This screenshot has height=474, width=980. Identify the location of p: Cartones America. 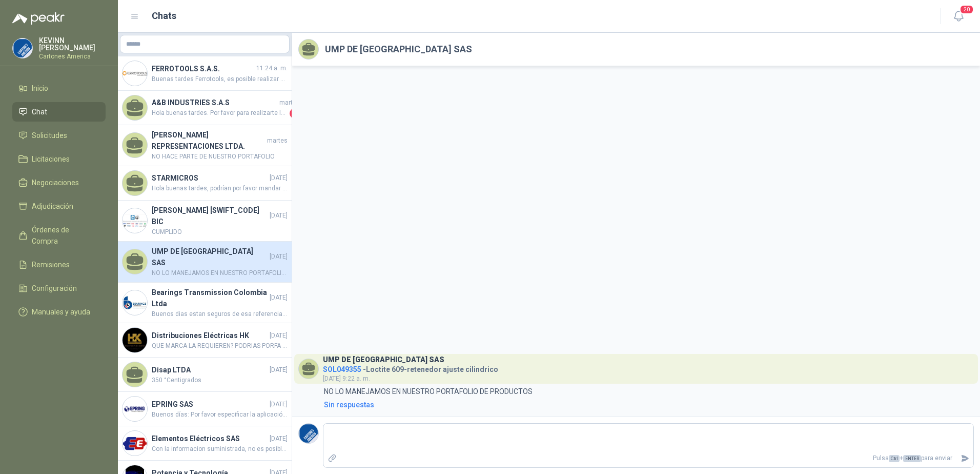
(72, 57).